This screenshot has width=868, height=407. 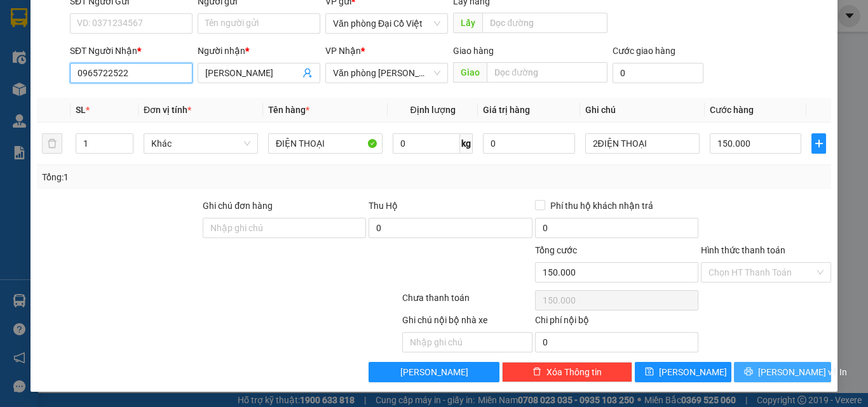 I want to click on th: Ghi chú, so click(x=642, y=109).